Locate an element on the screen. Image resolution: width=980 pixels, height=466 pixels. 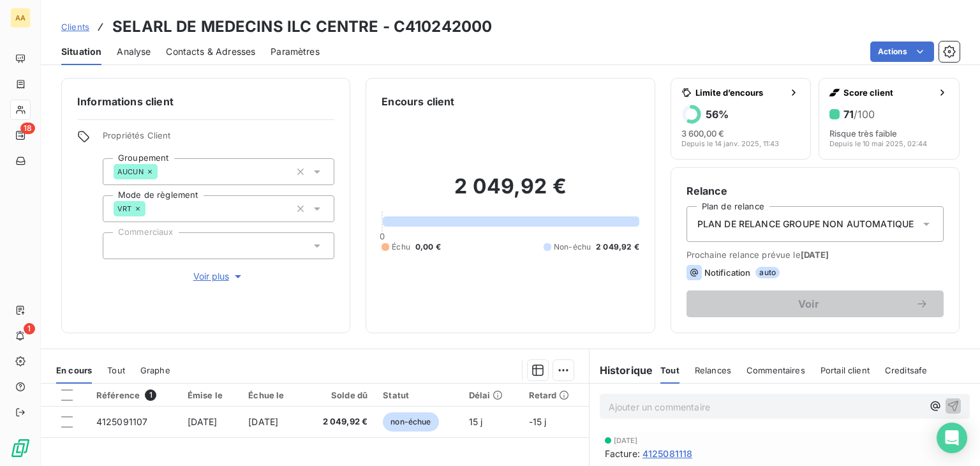
h6: Informations client is located at coordinates (205, 101).